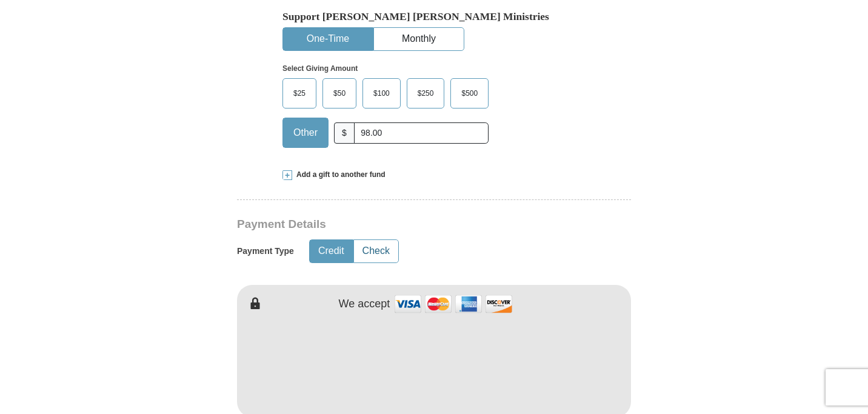 The image size is (868, 414). Describe the element at coordinates (299, 93) in the screenshot. I see `span: $25` at that location.